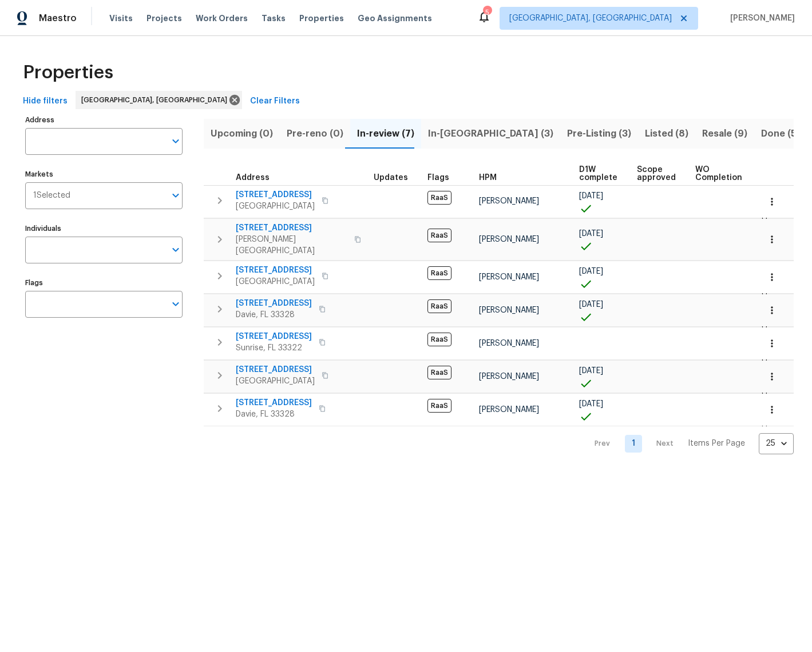  Describe the element at coordinates (104, 120) in the screenshot. I see `label: Address` at that location.